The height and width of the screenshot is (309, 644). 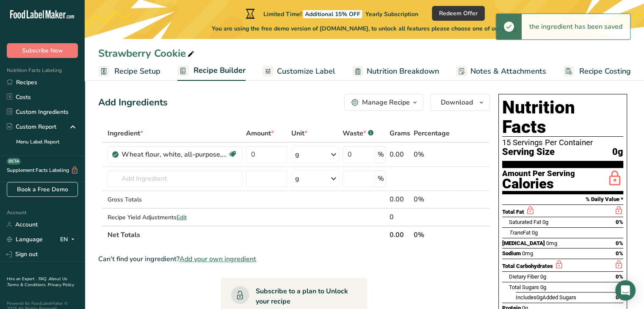 I want to click on div: Can't find your ingredient?, so click(x=294, y=259).